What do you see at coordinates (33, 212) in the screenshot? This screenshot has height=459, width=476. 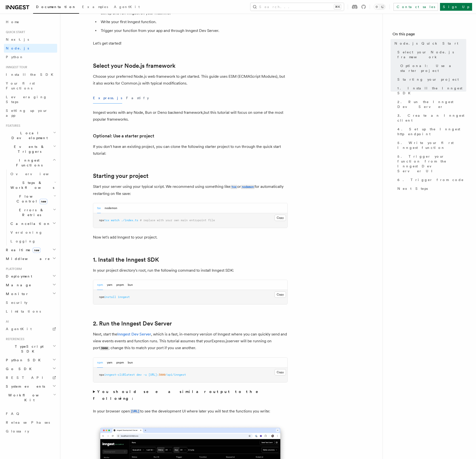 I see `button: Errors & Retries` at bounding box center [33, 212].